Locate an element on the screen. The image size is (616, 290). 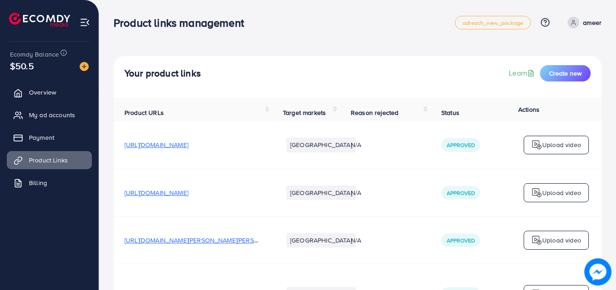
a: ameer is located at coordinates (583, 23).